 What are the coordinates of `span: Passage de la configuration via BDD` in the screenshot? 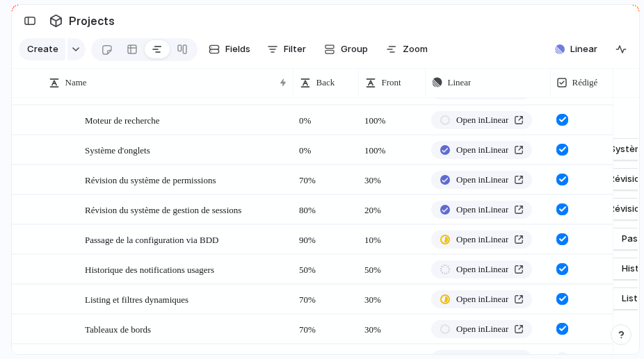 It's located at (152, 239).